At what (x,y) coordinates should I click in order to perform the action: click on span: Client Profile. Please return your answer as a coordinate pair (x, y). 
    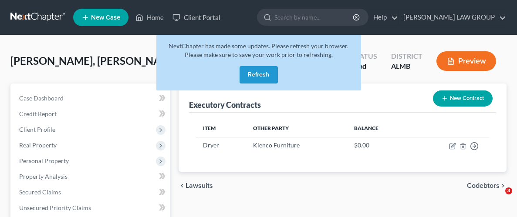
    Looking at the image, I should click on (37, 129).